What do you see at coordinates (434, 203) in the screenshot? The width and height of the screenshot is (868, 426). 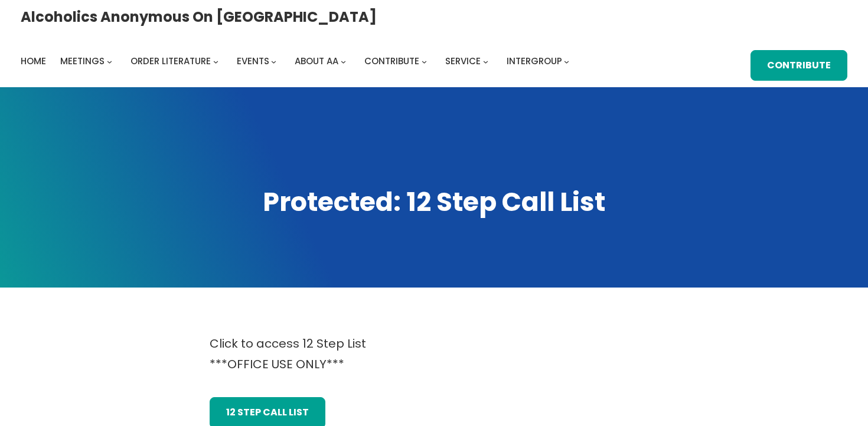 I see `h1: Protected: 12 Step Call List` at bounding box center [434, 203].